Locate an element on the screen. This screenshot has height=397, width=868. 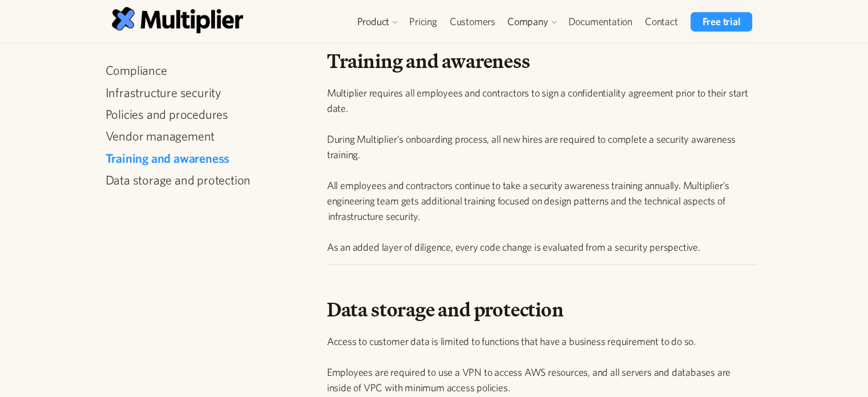
a: Customers is located at coordinates (473, 22).